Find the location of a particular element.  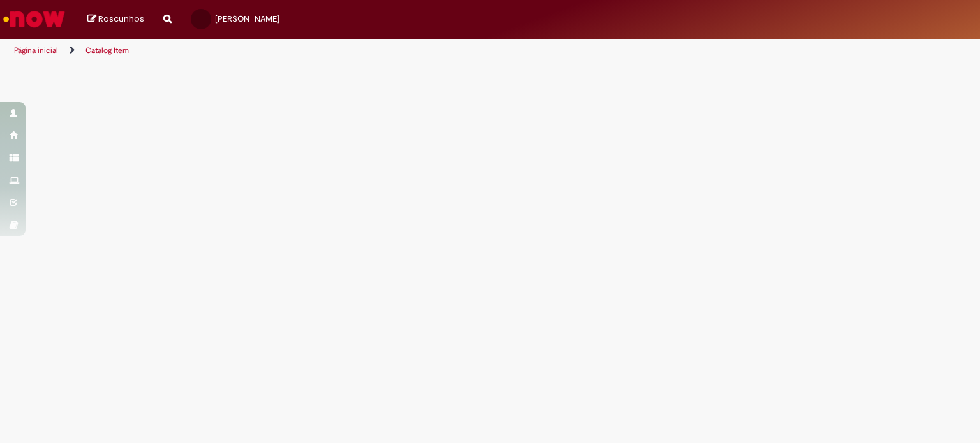

a: Página inicial is located at coordinates (36, 51).